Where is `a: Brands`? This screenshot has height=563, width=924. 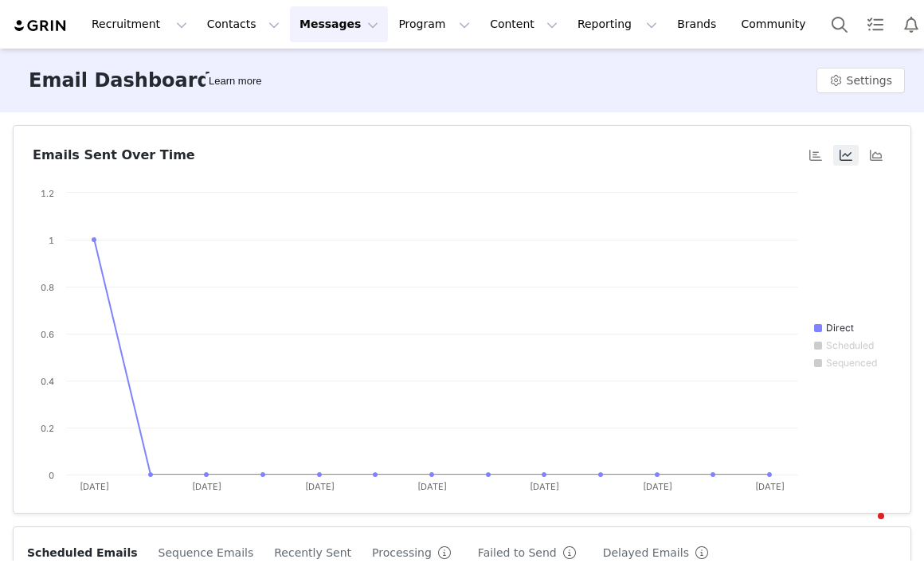 a: Brands is located at coordinates (698, 24).